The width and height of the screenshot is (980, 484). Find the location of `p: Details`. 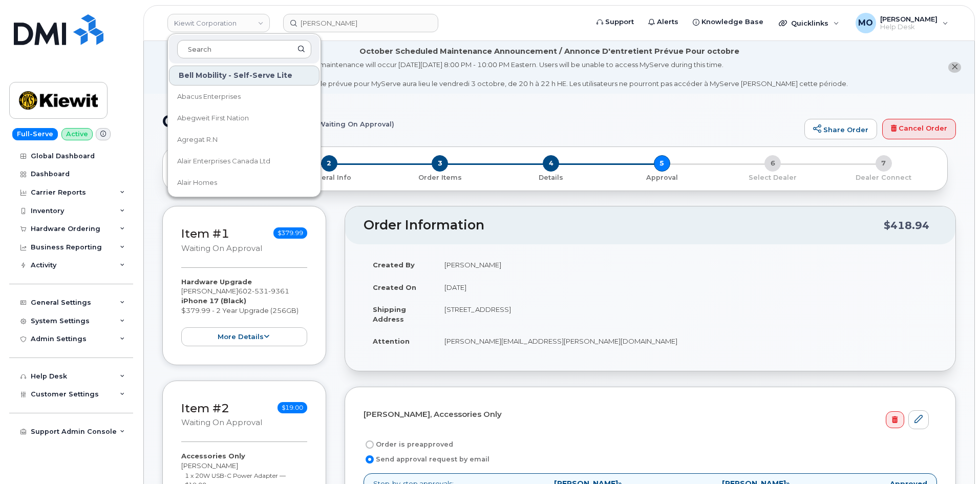

p: Details is located at coordinates (551, 178).